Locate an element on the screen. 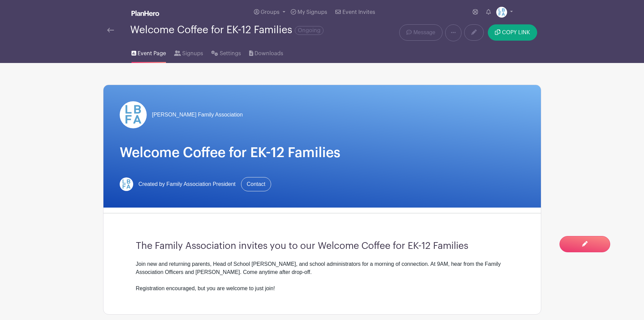 The height and width of the screenshot is (320, 644). img: logo_white-6c42ec7e38ccf1d336a20a19083b03d10ae64f83f12c07503d8b9e83406b4c7d.svg is located at coordinates (146, 13).